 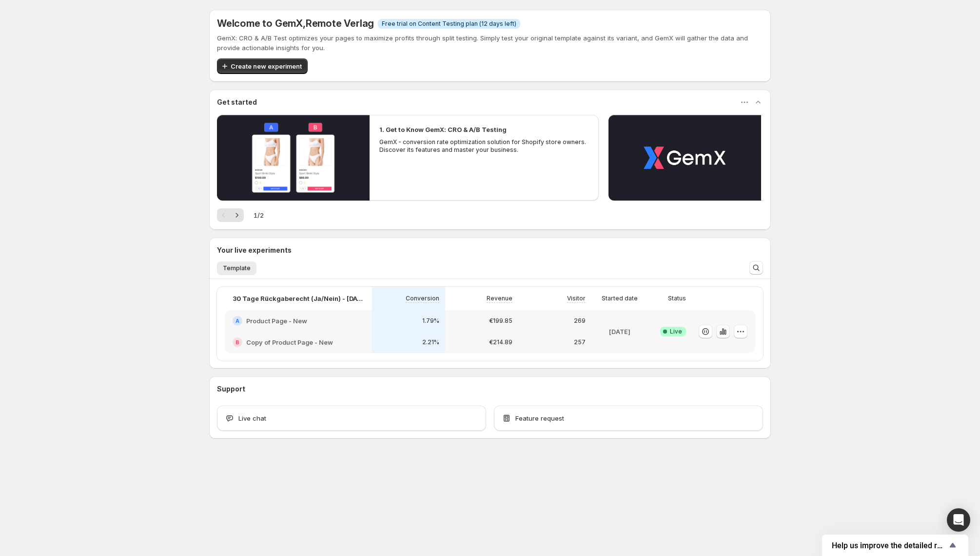 I want to click on button: Next, so click(x=237, y=215).